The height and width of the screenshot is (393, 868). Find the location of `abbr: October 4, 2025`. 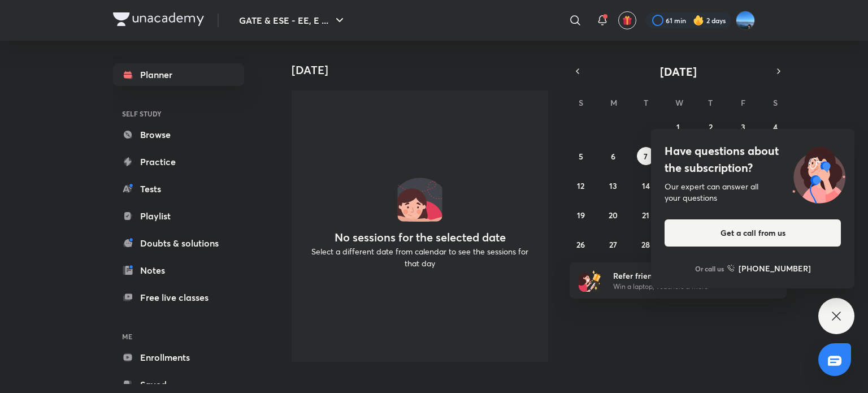

abbr: October 4, 2025 is located at coordinates (775, 127).